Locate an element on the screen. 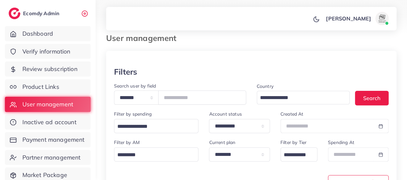  h2: Ecomdy Admin is located at coordinates (42, 13).